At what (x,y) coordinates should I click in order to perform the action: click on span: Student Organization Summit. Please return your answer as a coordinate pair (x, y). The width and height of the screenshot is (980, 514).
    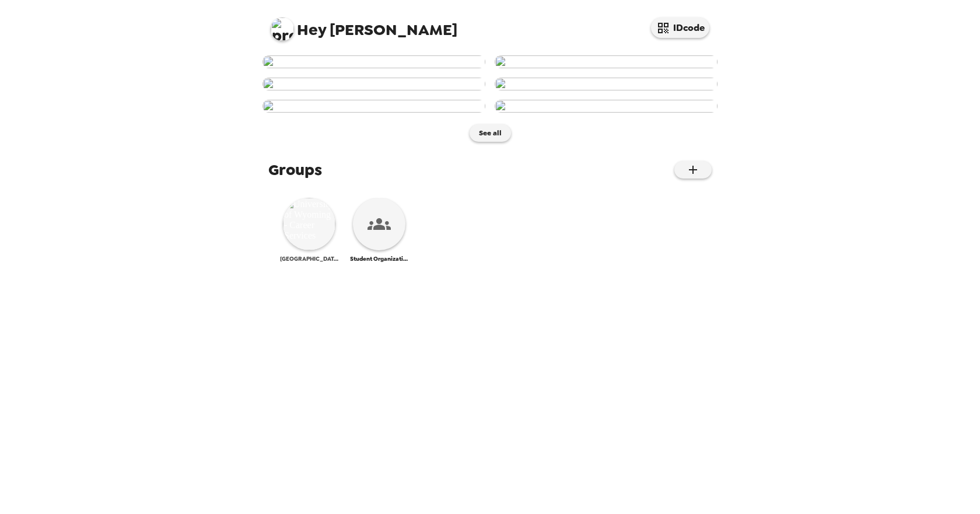
    Looking at the image, I should click on (379, 259).